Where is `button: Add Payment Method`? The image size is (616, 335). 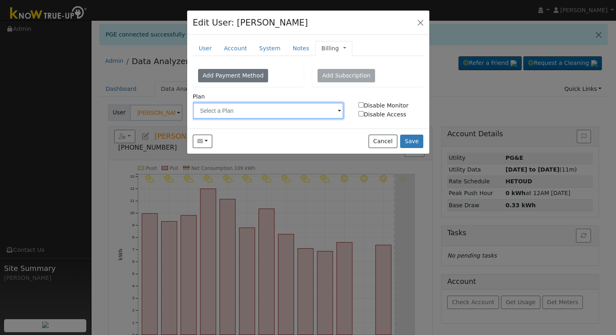
button: Add Payment Method is located at coordinates (233, 76).